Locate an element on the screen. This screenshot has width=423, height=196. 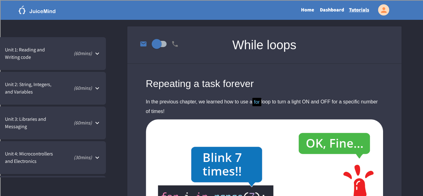
p: ( 30 mins) is located at coordinates (77, 158).